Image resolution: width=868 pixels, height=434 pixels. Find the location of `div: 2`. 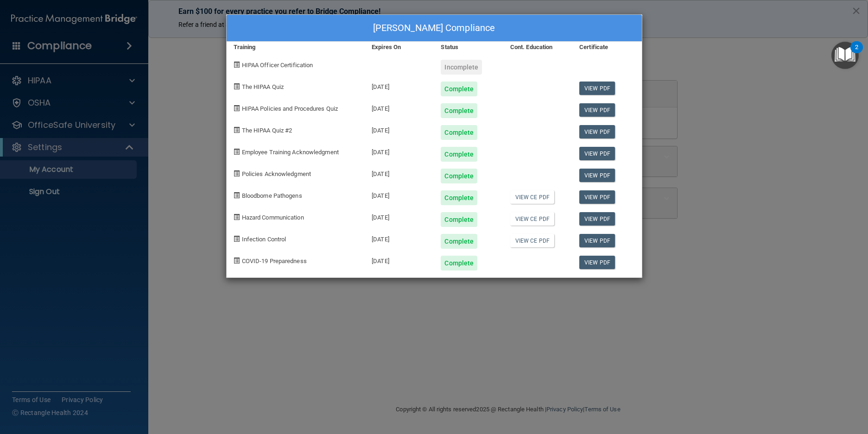

div: 2 is located at coordinates (856, 53).